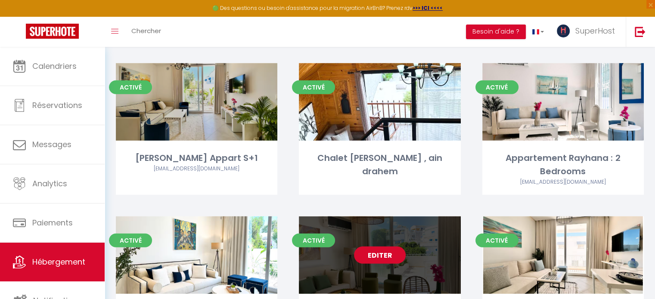 Image resolution: width=655 pixels, height=299 pixels. I want to click on a: Editer, so click(380, 255).